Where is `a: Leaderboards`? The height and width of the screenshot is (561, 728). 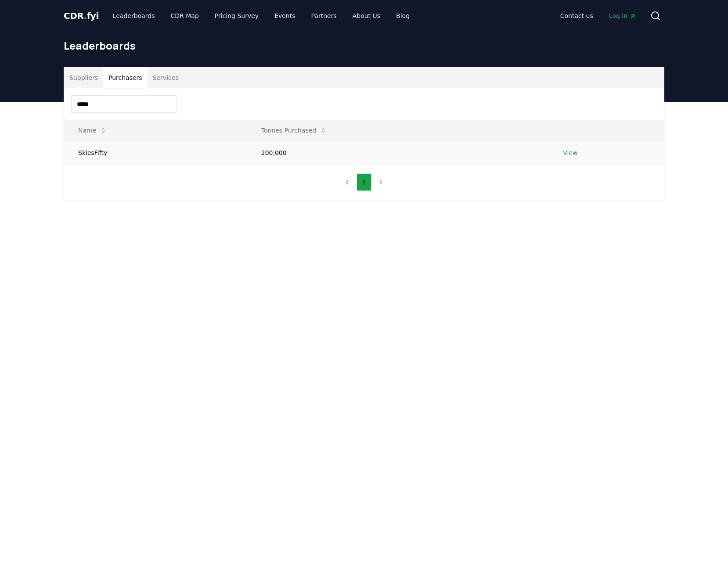 a: Leaderboards is located at coordinates (134, 16).